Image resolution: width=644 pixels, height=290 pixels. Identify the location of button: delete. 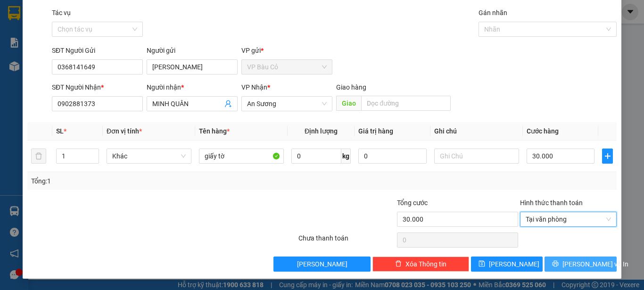
(39, 156).